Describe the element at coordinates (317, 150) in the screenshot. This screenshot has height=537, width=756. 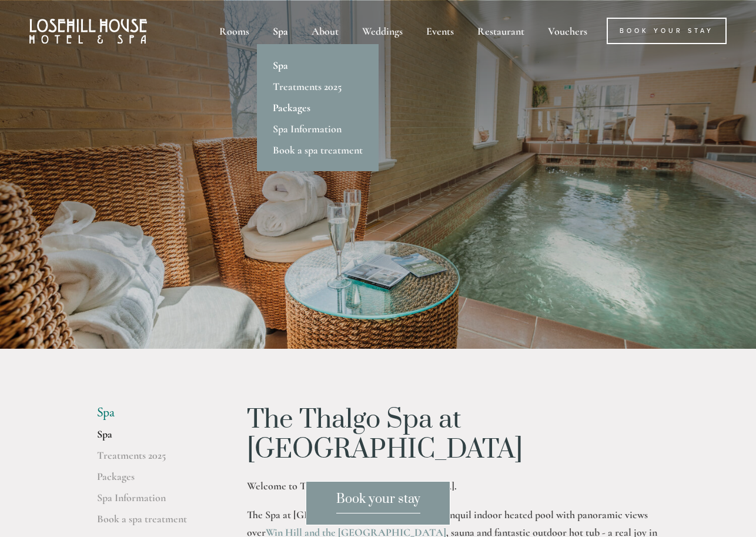
I see `a: Book a spa treatment` at that location.